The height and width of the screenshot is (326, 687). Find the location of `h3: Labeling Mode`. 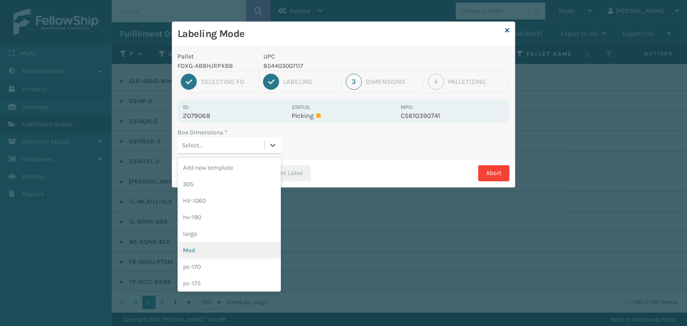

h3: Labeling Mode is located at coordinates (339, 34).